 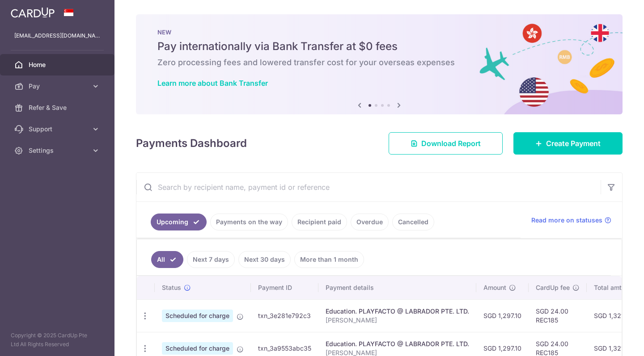 What do you see at coordinates (191, 144) in the screenshot?
I see `h4: Payments Dashboard` at bounding box center [191, 144].